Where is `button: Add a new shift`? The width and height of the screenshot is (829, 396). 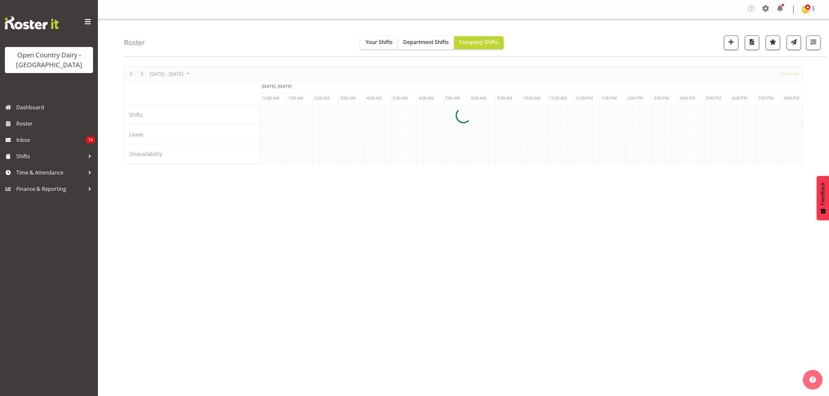
button: Add a new shift is located at coordinates (731, 43).